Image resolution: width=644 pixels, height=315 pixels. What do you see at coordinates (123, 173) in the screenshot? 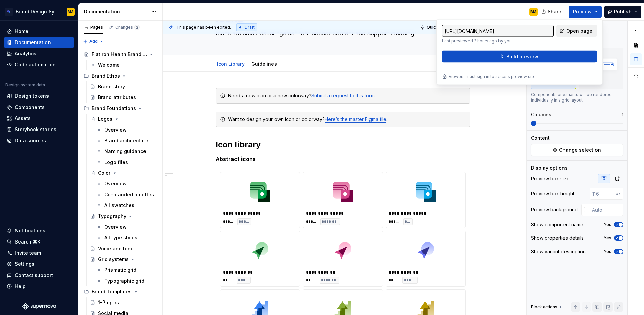
I see `a: Color` at bounding box center [123, 173].